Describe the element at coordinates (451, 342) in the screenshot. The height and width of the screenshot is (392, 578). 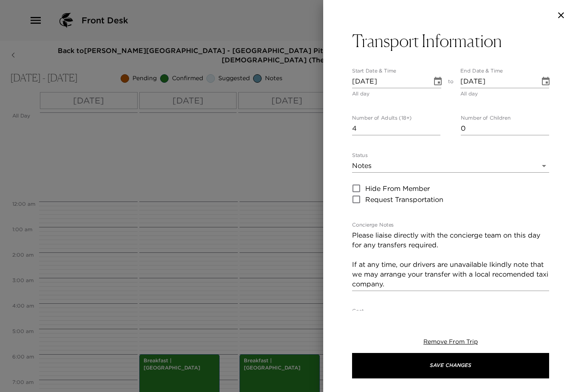
I see `button: Remove From Trip` at that location.